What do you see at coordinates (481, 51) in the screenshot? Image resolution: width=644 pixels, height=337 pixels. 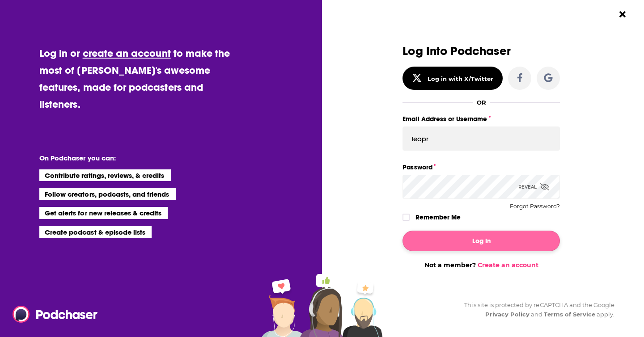 I see `h3: Log Into Podchaser` at bounding box center [481, 51].